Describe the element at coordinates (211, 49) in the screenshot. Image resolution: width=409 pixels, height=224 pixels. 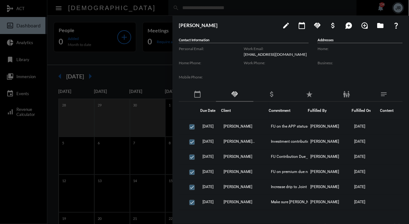
I see `label: Personal Email:` at that location.